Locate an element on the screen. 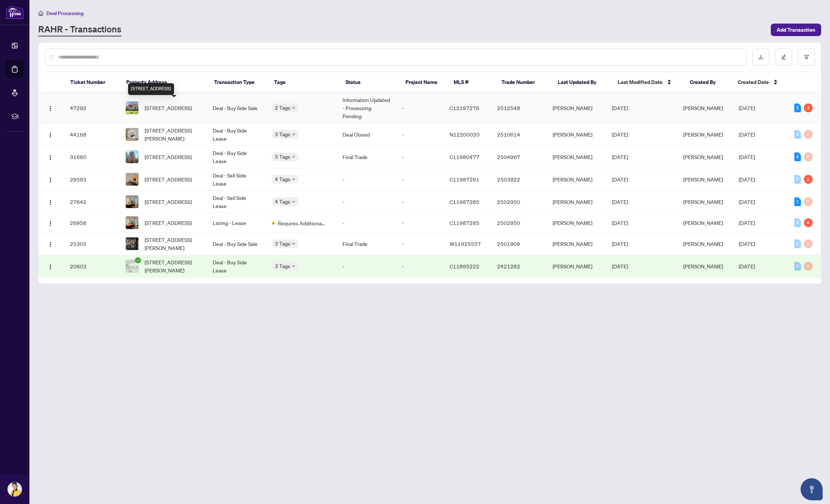 The image size is (830, 504). div: 2 is located at coordinates (798, 108).